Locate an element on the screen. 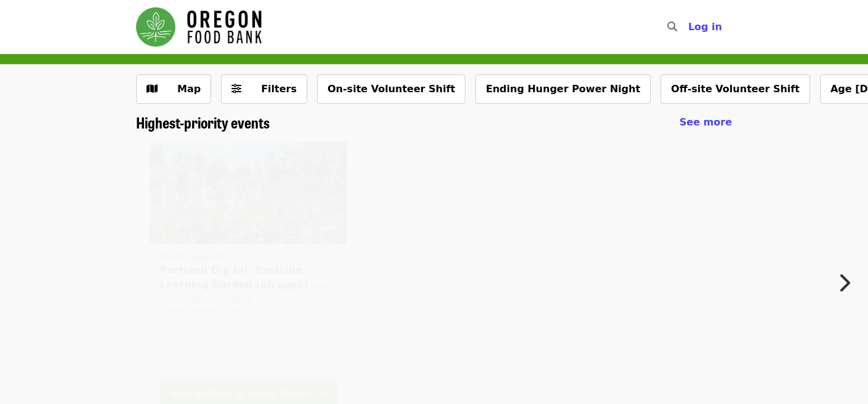 The height and width of the screenshot is (404, 868). img: Portland Dig In!: Eastside Learning Garden (all ages) - Aug/Sept/Oct organized by Oregon Food Bank is located at coordinates (249, 193).